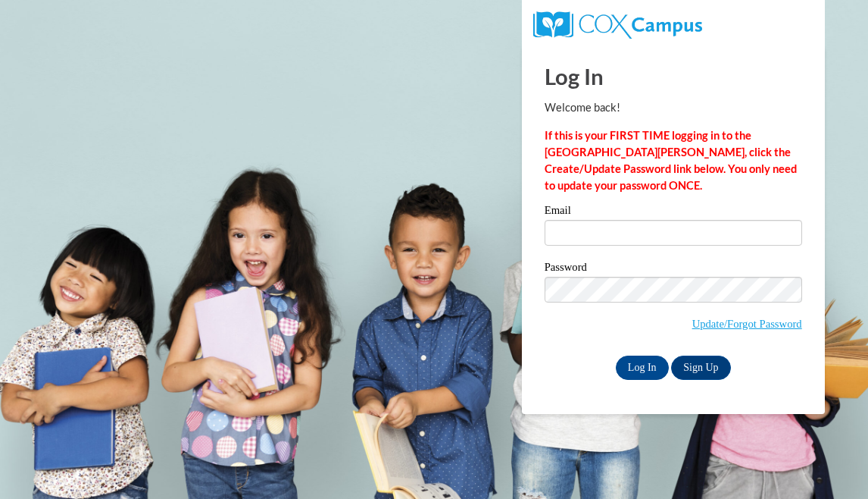 The width and height of the screenshot is (868, 499). I want to click on a: Update/Forgot Password, so click(747, 324).